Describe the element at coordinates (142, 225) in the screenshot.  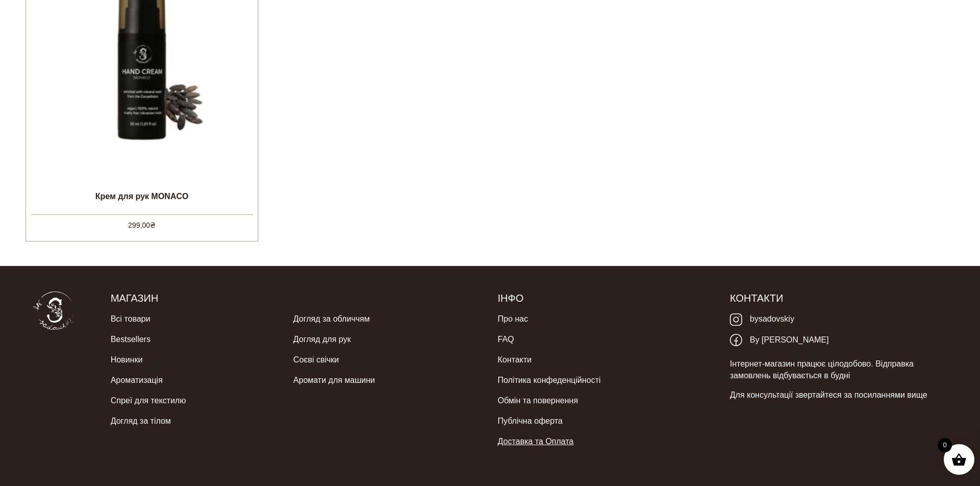
I see `bdi: 299,00` at that location.